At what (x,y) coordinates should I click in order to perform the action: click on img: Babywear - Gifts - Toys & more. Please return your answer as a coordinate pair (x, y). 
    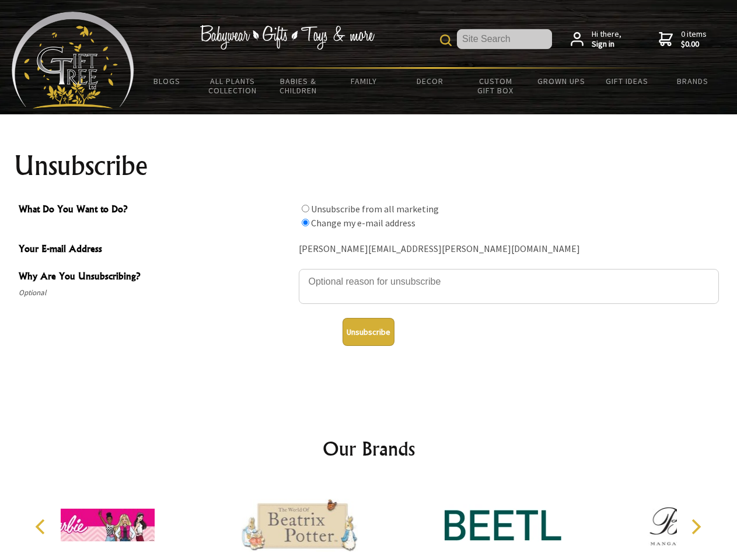
    Looking at the image, I should click on (287, 37).